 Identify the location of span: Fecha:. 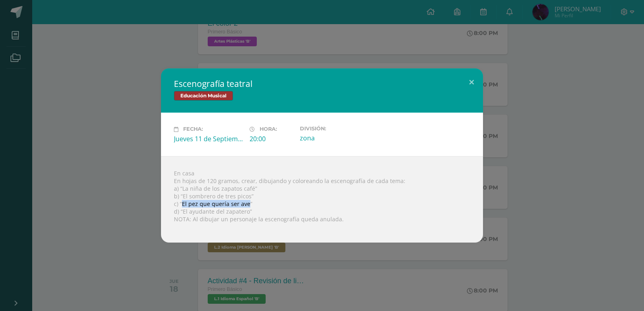
(193, 129).